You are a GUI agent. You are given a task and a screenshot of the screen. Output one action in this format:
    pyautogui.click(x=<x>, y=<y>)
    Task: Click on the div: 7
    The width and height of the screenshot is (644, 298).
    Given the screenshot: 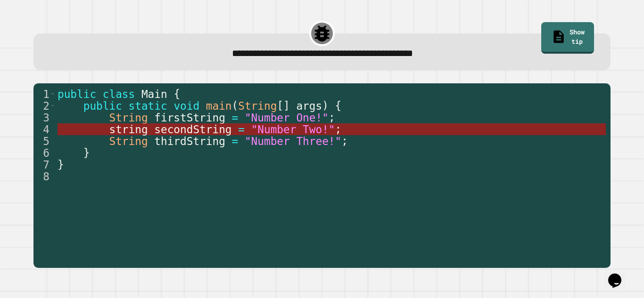 What is the action you would take?
    pyautogui.click(x=45, y=165)
    